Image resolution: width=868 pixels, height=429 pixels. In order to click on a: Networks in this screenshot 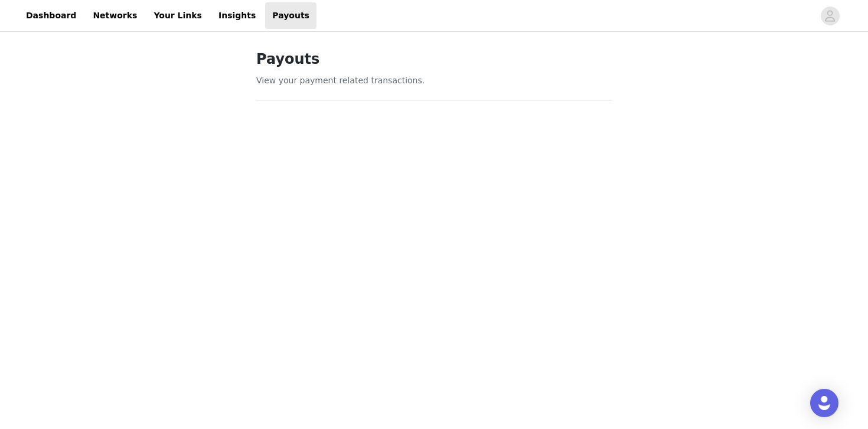, I will do `click(115, 16)`.